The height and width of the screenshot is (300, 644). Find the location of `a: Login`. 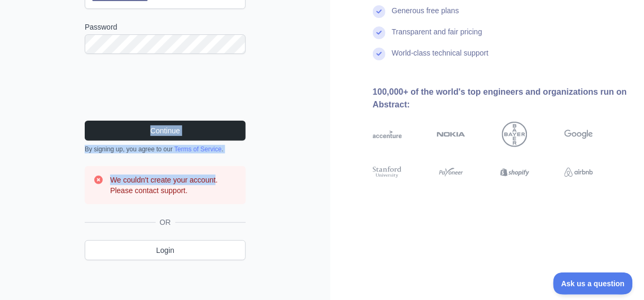

a: Login is located at coordinates (165, 250).